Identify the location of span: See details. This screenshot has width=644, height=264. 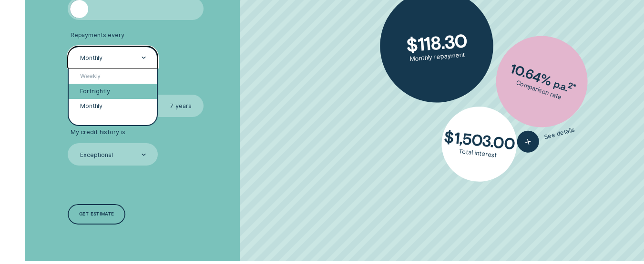
(560, 134).